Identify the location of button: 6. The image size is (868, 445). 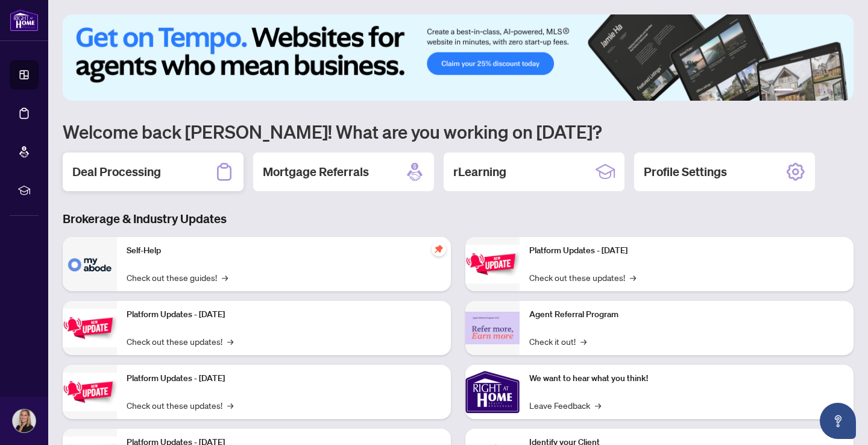
(839, 91).